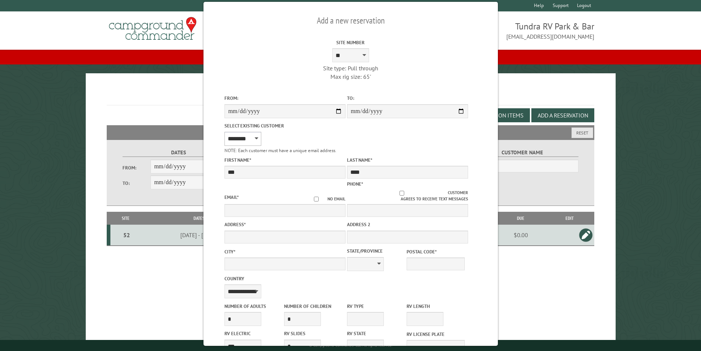  I want to click on button: Add a Reservation, so click(562, 115).